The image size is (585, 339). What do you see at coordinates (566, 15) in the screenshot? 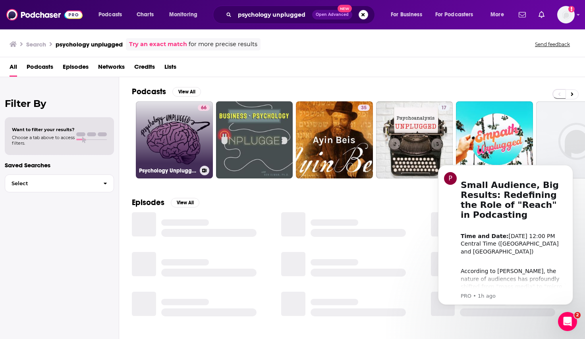
I see `span: Logged in as htibbitts` at bounding box center [566, 15].